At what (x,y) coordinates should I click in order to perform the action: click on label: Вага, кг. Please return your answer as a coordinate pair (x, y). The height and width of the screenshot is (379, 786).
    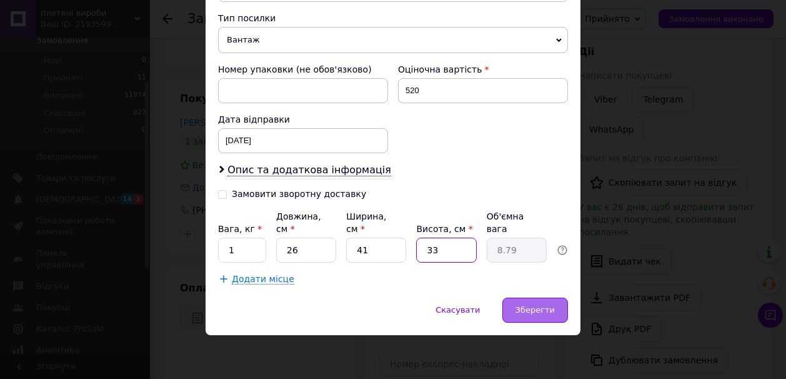
    Looking at the image, I should click on (240, 229).